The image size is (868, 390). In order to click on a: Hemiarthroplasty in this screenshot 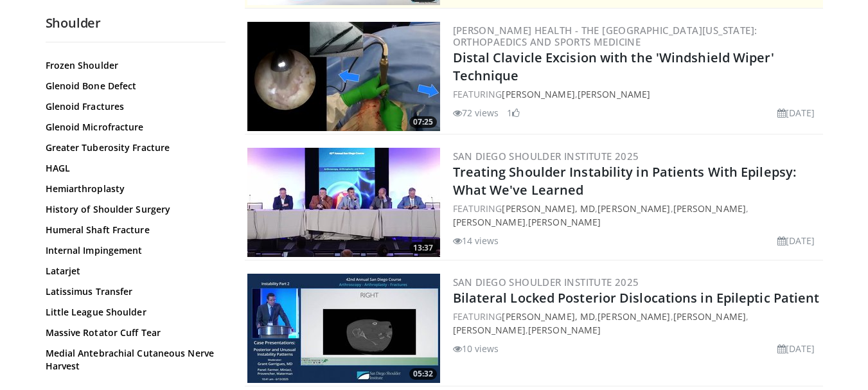, I will do `click(133, 189)`.